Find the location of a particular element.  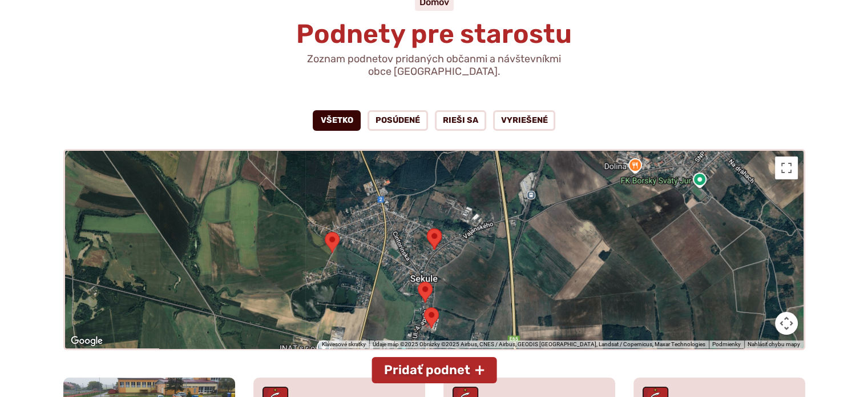

div: Mapa podnetov is located at coordinates (435, 249).